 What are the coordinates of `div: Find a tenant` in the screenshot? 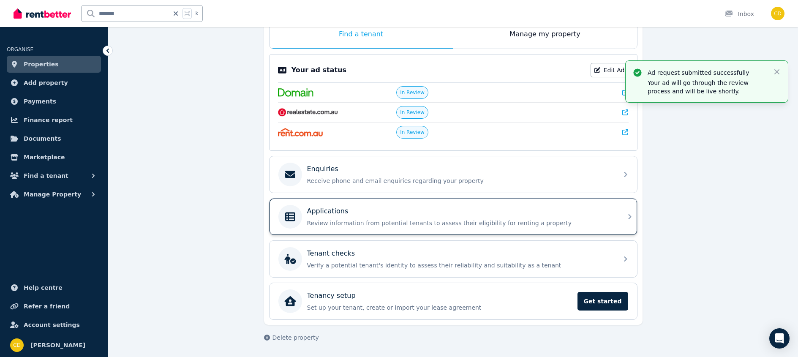 It's located at (361, 35).